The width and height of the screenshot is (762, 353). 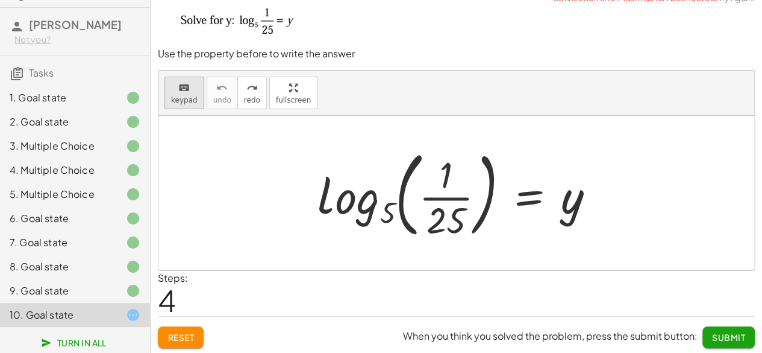 What do you see at coordinates (58, 218) in the screenshot?
I see `div: 6. Goal state` at bounding box center [58, 218].